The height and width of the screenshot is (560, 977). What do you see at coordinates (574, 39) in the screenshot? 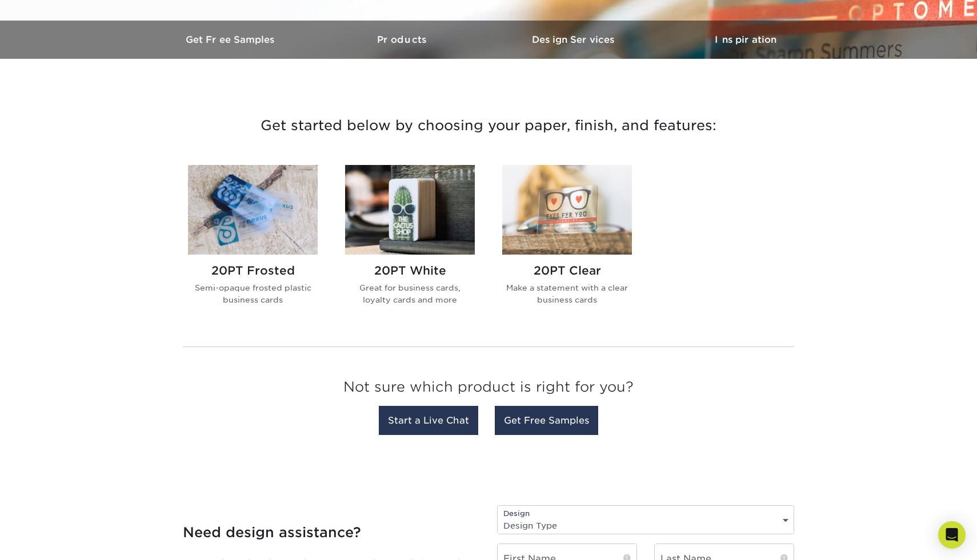
I see `a: Design Services` at bounding box center [574, 39].